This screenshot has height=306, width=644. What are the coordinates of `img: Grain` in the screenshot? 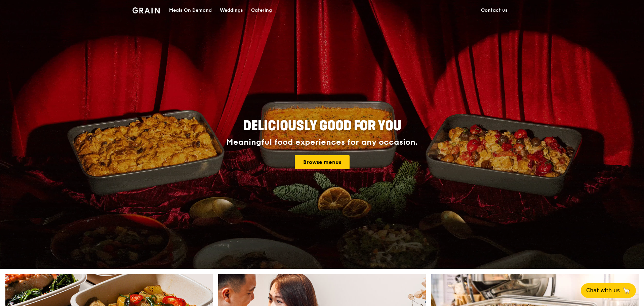 It's located at (146, 10).